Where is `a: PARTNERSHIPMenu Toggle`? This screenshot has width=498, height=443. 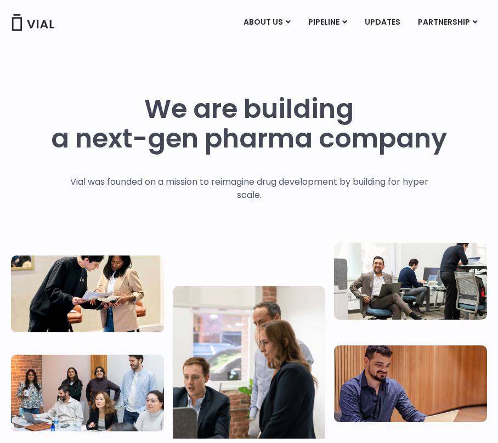 a: PARTNERSHIPMenu Toggle is located at coordinates (447, 22).